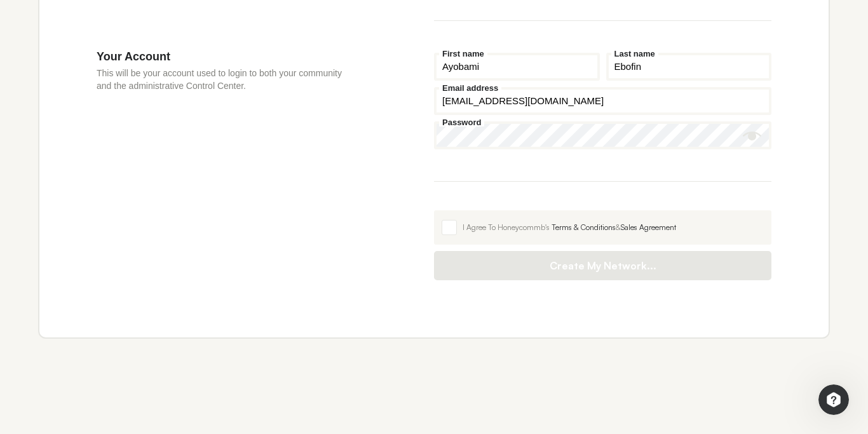  Describe the element at coordinates (752, 136) in the screenshot. I see `button: Show password` at that location.